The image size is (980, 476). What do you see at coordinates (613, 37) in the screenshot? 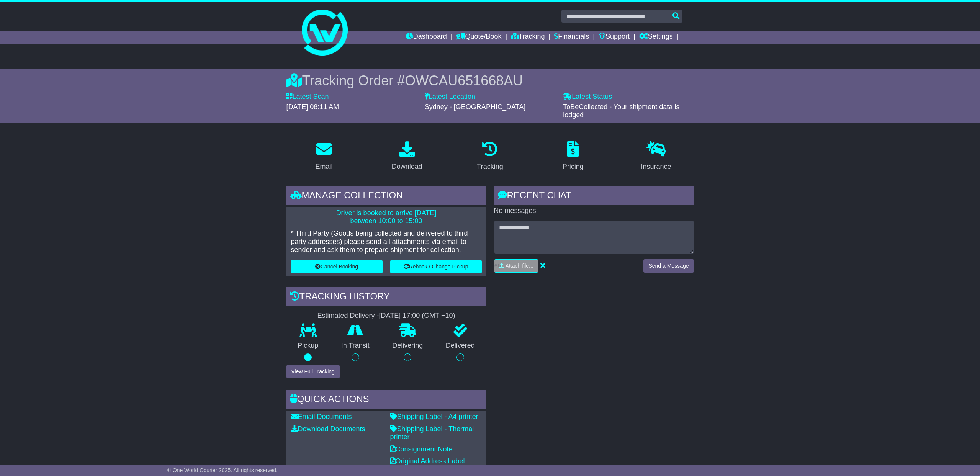
I see `a: Support` at bounding box center [613, 37].